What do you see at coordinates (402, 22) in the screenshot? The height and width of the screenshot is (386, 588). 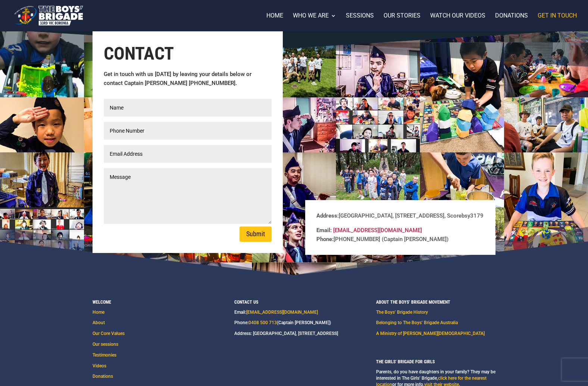 I see `a: Our stories` at bounding box center [402, 22].